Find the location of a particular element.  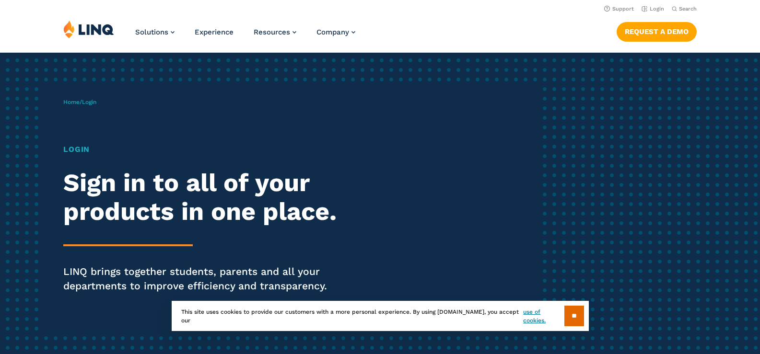

nav: Button Navigation is located at coordinates (656, 31).